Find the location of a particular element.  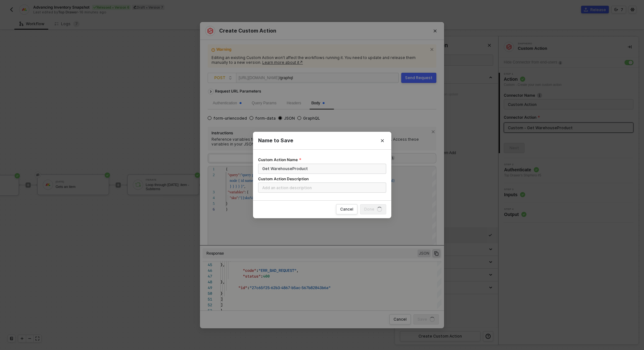

label: Custom Action Description is located at coordinates (286, 179).